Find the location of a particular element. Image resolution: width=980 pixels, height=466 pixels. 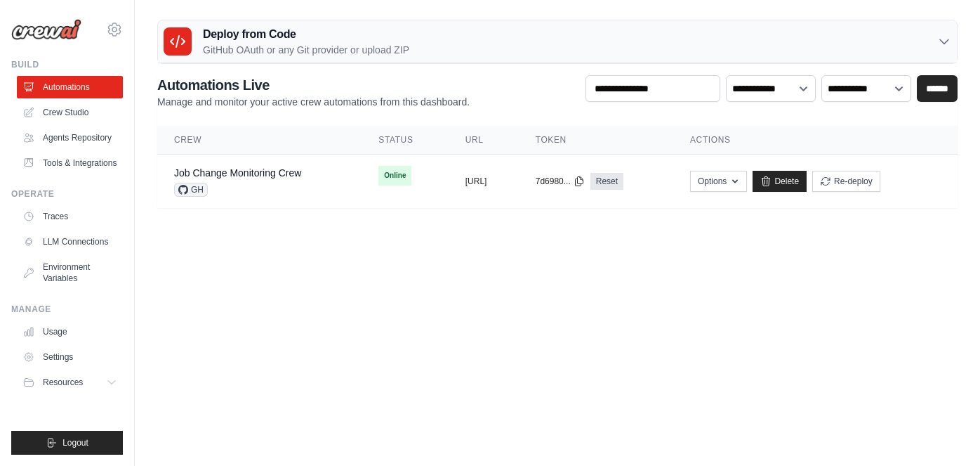

button: Re-deploy is located at coordinates (846, 181).